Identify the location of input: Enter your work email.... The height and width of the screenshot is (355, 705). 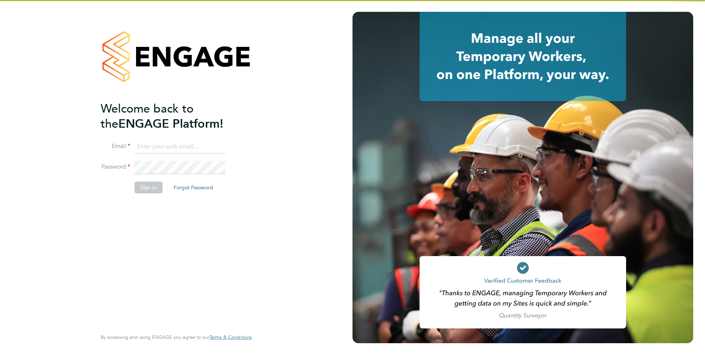
(180, 147).